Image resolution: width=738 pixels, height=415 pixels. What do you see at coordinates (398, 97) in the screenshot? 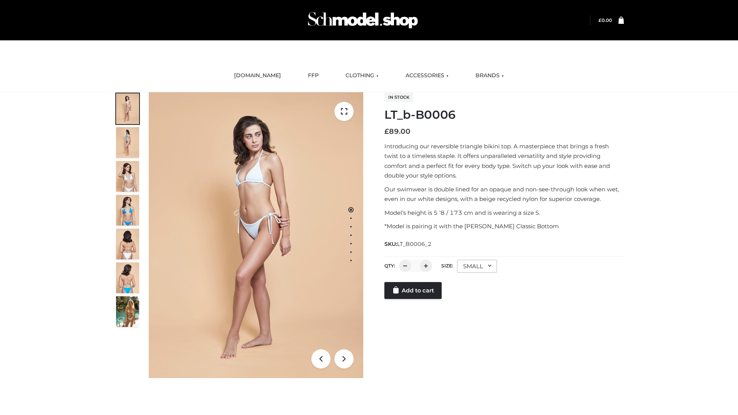
I see `span: In stock` at bounding box center [398, 97].